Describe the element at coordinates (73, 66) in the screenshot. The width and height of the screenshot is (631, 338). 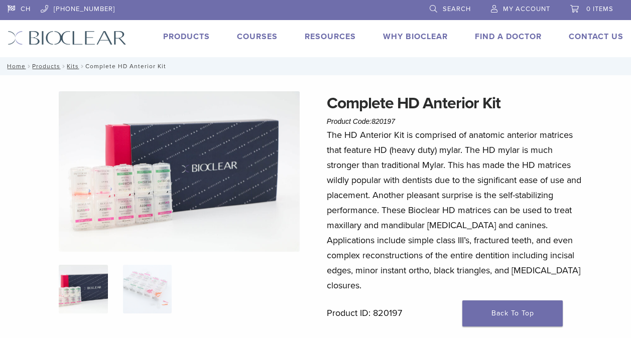
I see `a: Kits` at that location.